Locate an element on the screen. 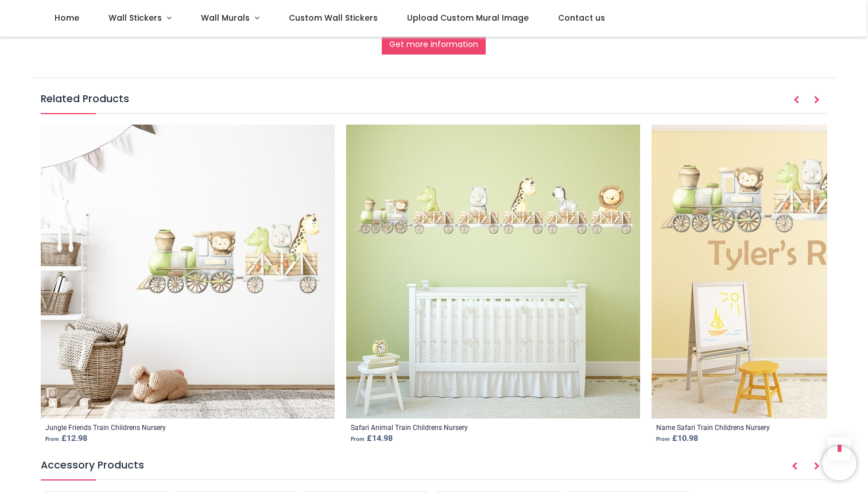 This screenshot has height=492, width=868. span: Wall Murals is located at coordinates (225, 18).